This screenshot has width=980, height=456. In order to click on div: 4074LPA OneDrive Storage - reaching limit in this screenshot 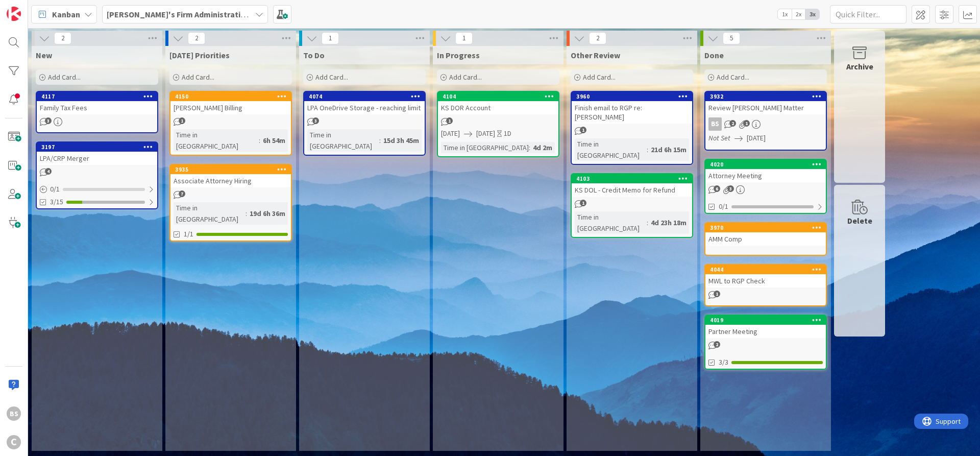, I will do `click(364, 104)`.